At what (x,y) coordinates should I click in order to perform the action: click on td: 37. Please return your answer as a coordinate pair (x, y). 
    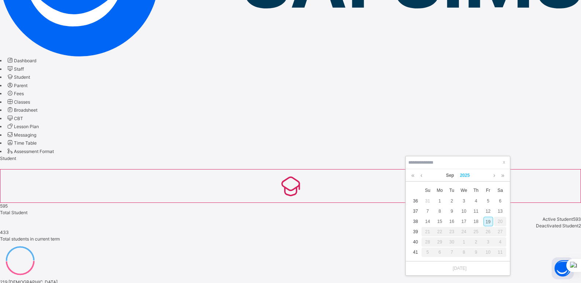
    Looking at the image, I should click on (415, 211).